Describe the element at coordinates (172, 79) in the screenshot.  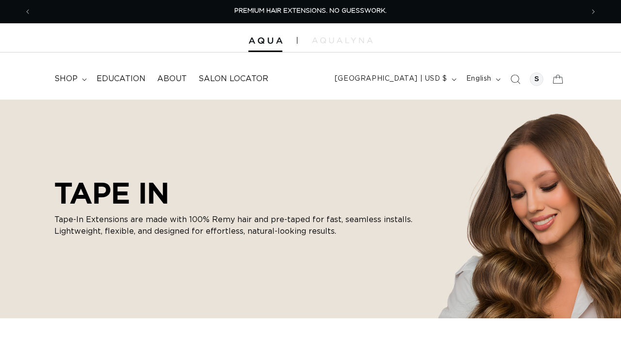
I see `a: About` at that location.